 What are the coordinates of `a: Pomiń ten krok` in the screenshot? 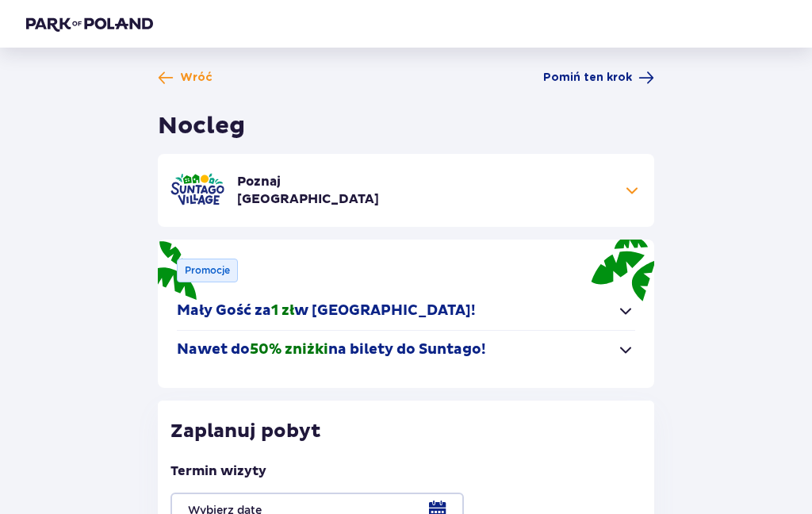 It's located at (599, 77).